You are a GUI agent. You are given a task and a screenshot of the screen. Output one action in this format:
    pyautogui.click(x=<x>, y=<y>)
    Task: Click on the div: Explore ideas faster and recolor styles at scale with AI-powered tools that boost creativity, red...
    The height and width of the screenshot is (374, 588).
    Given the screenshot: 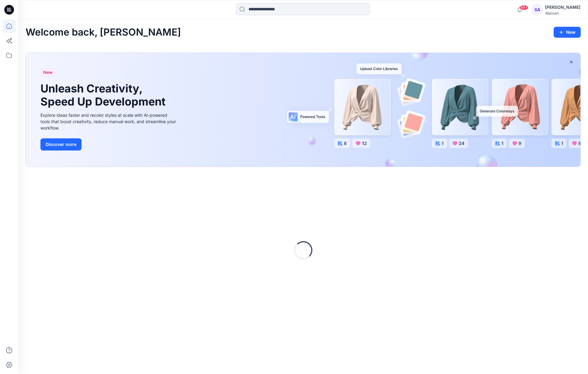 What is the action you would take?
    pyautogui.click(x=109, y=121)
    